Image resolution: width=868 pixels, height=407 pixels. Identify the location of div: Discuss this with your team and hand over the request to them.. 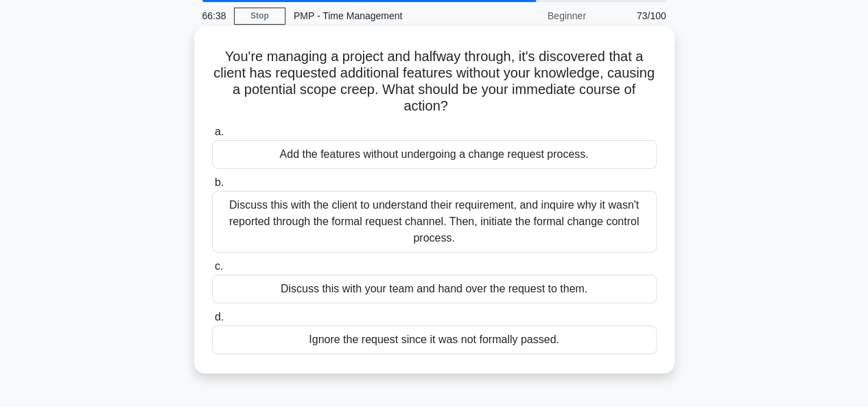
(435, 289).